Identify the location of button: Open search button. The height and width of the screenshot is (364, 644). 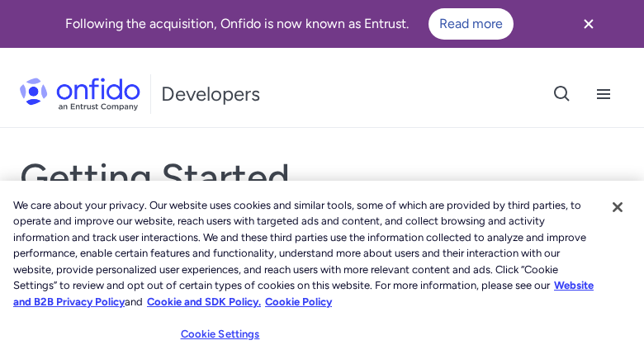
(562, 94).